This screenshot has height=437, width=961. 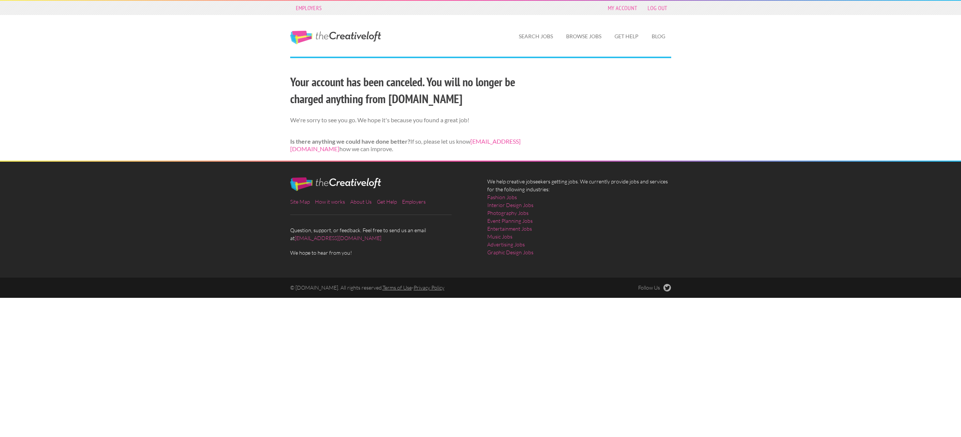 I want to click on a: Site Map, so click(x=300, y=202).